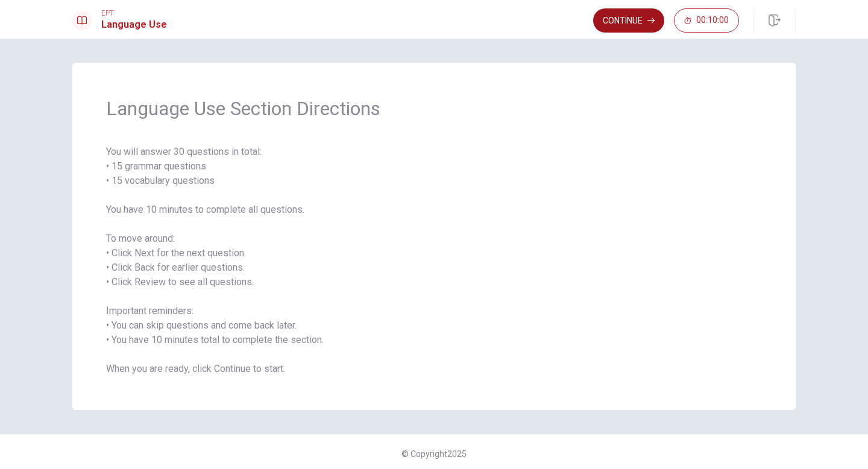 The width and height of the screenshot is (868, 469). What do you see at coordinates (434, 454) in the screenshot?
I see `span: © Copyright 2025` at bounding box center [434, 454].